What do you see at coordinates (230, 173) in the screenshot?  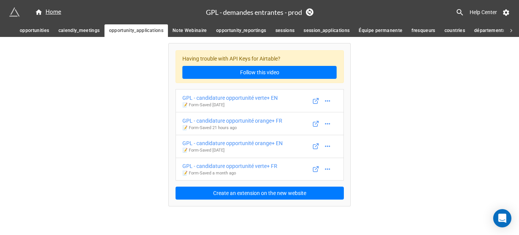 I see `p: 📝 Form - Saved a month ago` at bounding box center [230, 173].